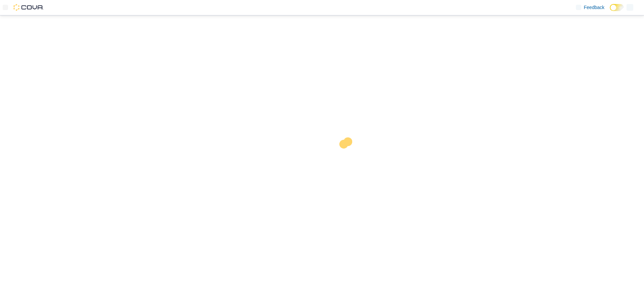 Image resolution: width=644 pixels, height=308 pixels. I want to click on img: cova-loader, so click(347, 158).